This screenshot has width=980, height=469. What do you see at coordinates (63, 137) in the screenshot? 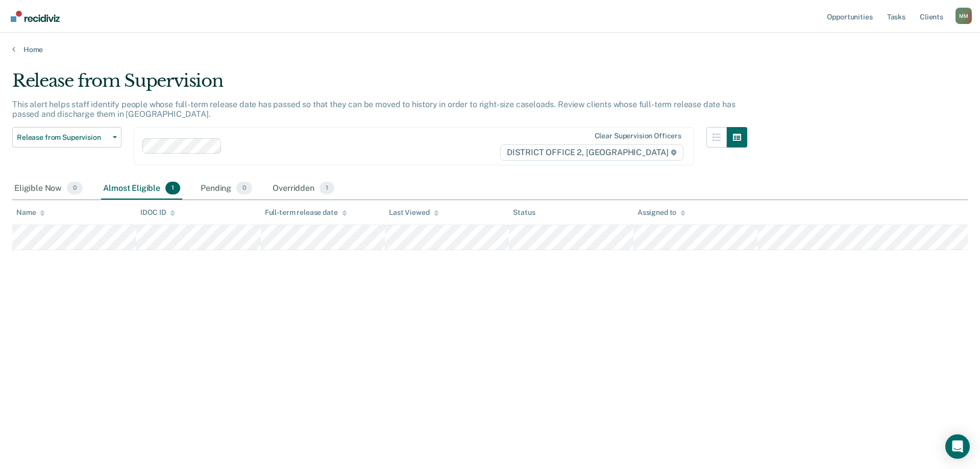
I see `span: Release from Supervision` at bounding box center [63, 137].